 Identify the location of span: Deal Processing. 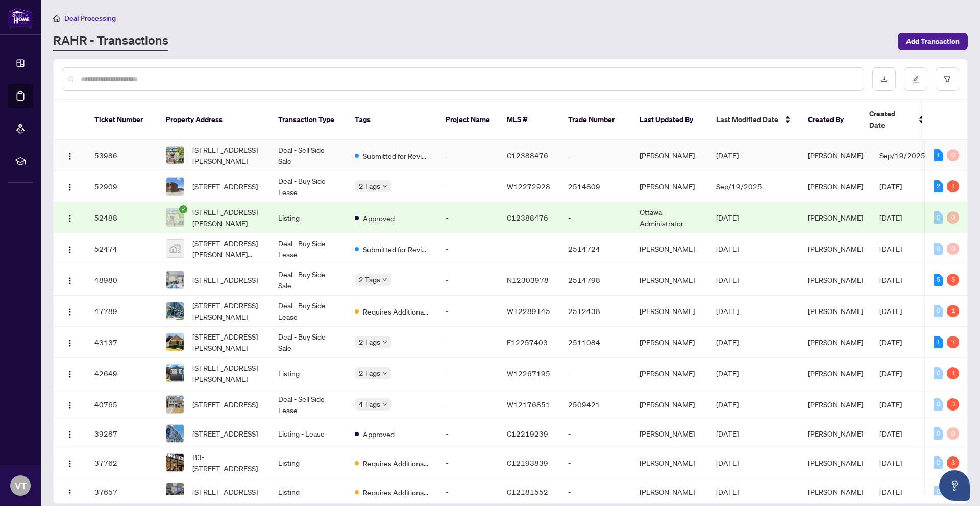
(90, 18).